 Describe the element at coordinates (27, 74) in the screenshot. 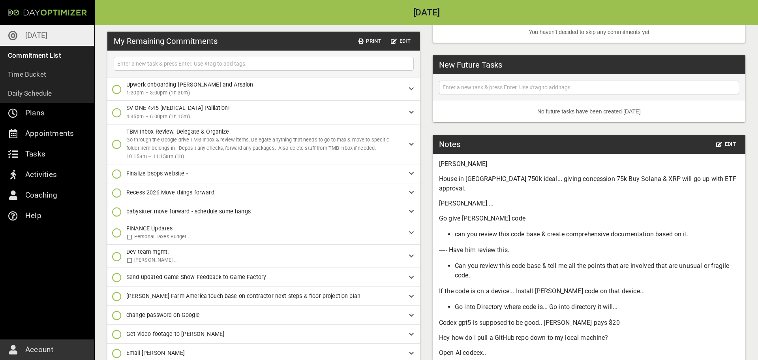

I see `p: Time Bucket` at that location.